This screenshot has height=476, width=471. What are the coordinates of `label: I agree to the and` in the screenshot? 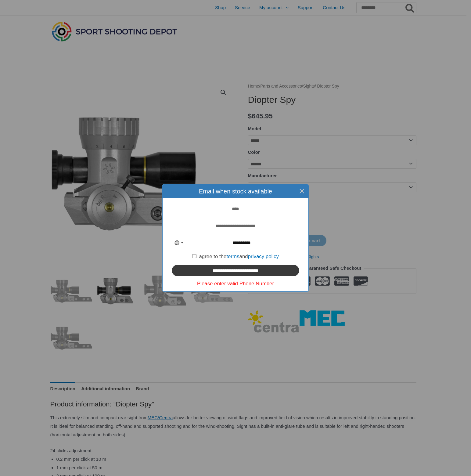 It's located at (236, 257).